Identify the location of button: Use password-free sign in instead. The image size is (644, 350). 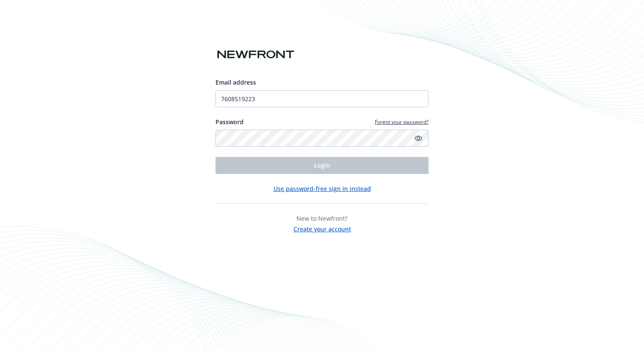
(322, 188).